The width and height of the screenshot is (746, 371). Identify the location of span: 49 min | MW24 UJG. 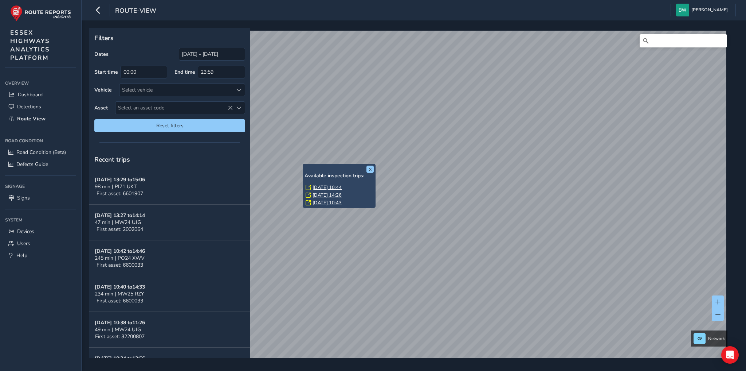
(118, 329).